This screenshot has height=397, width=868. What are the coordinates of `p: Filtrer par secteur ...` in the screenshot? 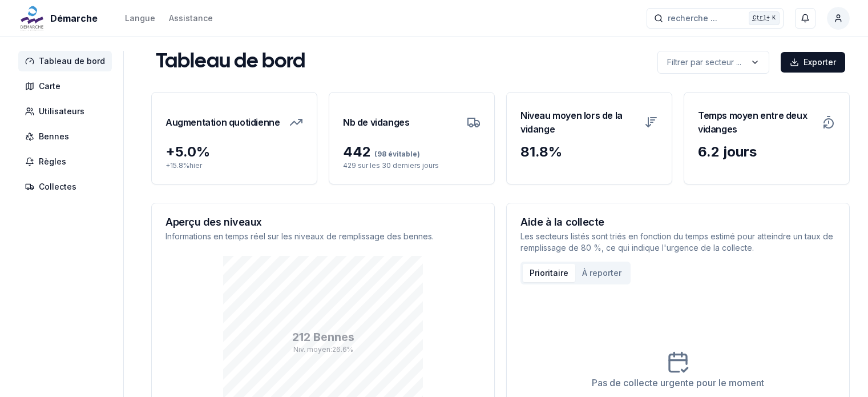 It's located at (705, 62).